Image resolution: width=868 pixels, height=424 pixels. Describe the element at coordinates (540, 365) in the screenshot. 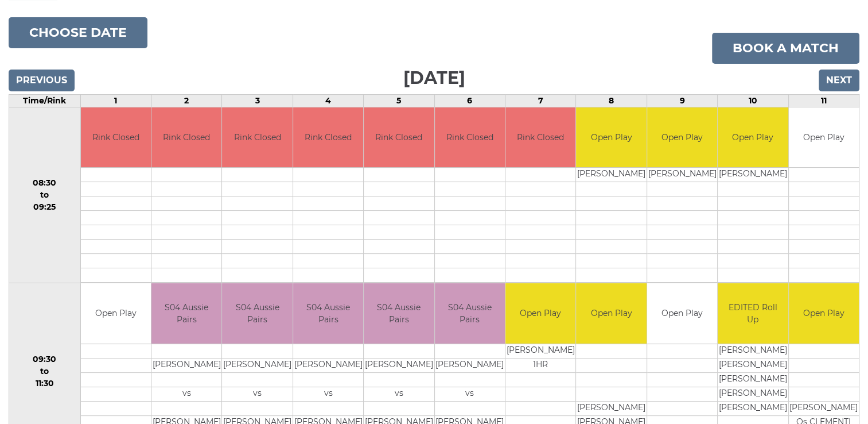

I see `td: 1HR` at that location.